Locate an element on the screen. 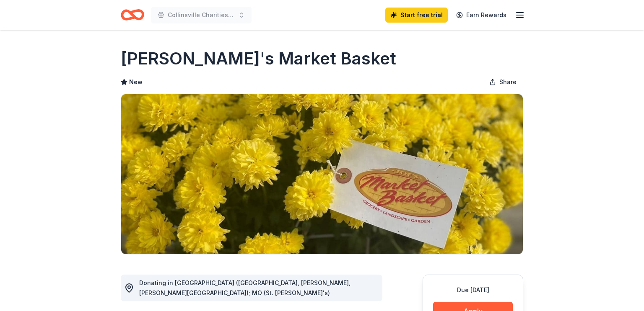  img: Image for Joe's Market Basket is located at coordinates (322, 174).